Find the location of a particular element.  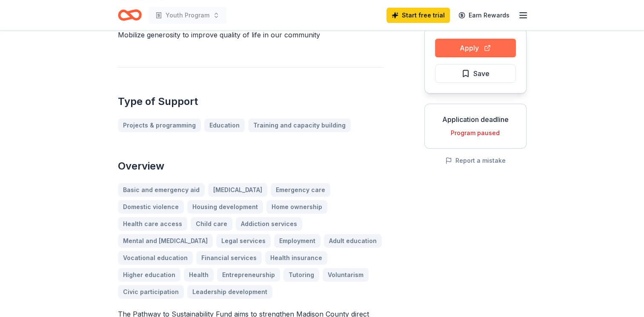

h2: Type of Support is located at coordinates (251, 101).